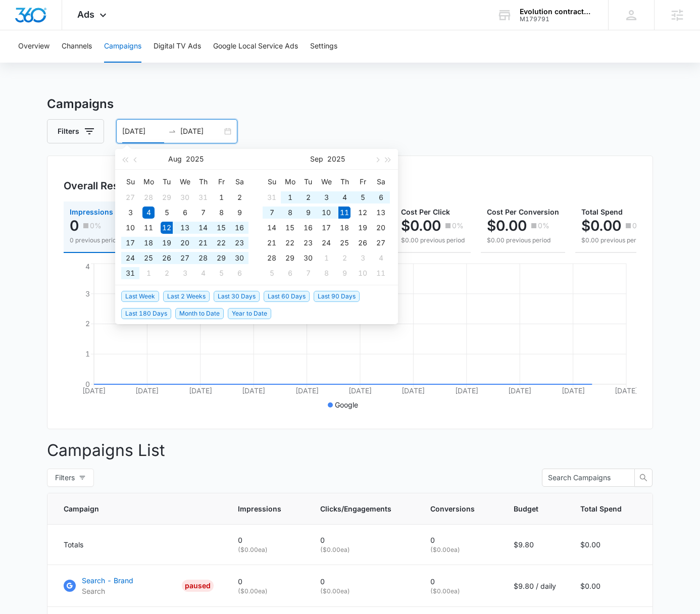 This screenshot has width=700, height=614. What do you see at coordinates (381, 182) in the screenshot?
I see `th: Sa` at bounding box center [381, 182].